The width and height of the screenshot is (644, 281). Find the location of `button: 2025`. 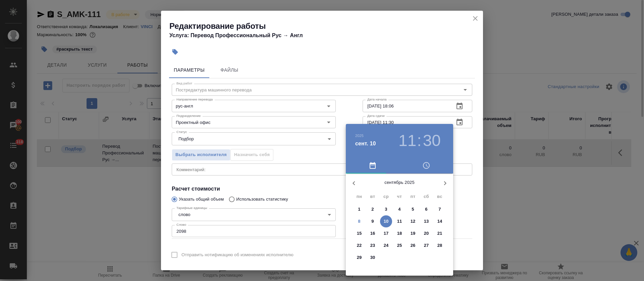

button: 2025 is located at coordinates (359, 136).